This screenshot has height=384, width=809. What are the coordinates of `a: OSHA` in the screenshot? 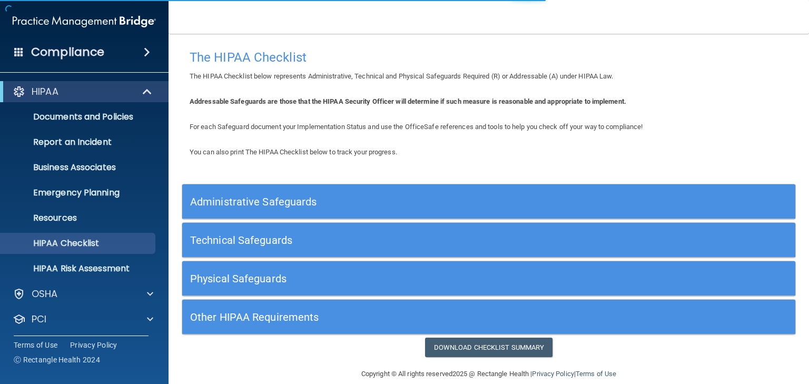 It's located at (83, 294).